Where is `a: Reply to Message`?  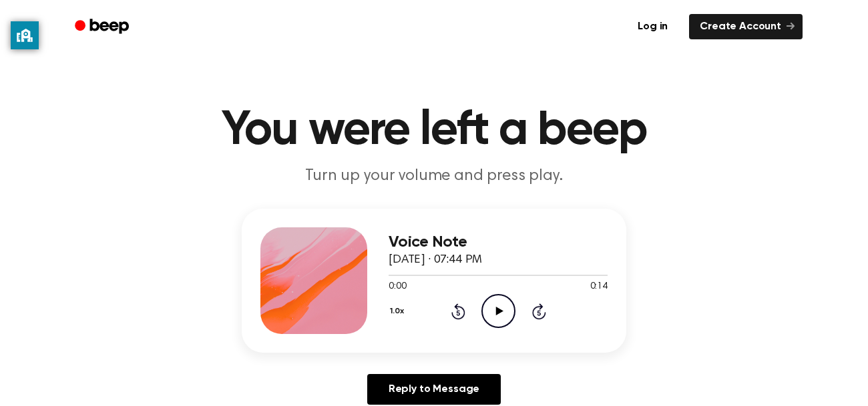 a: Reply to Message is located at coordinates (434, 390).